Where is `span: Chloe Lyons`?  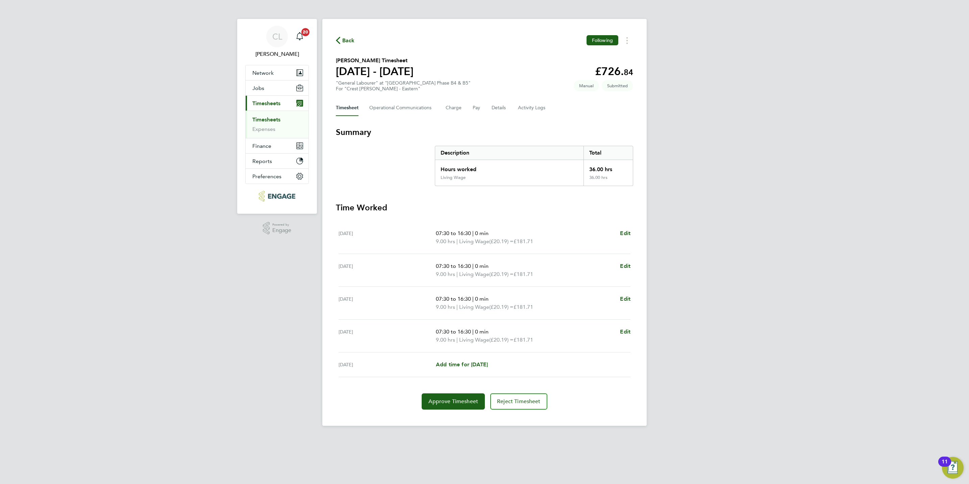 span: Chloe Lyons is located at coordinates (277, 54).